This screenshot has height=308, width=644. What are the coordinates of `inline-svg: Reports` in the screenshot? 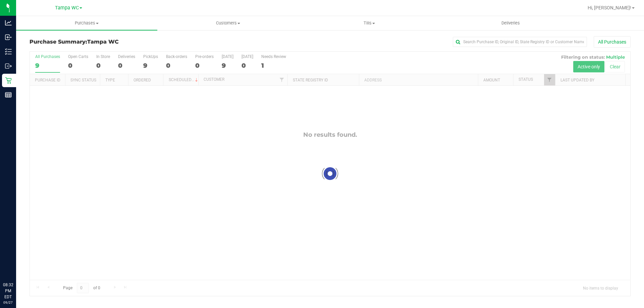 It's located at (9, 95).